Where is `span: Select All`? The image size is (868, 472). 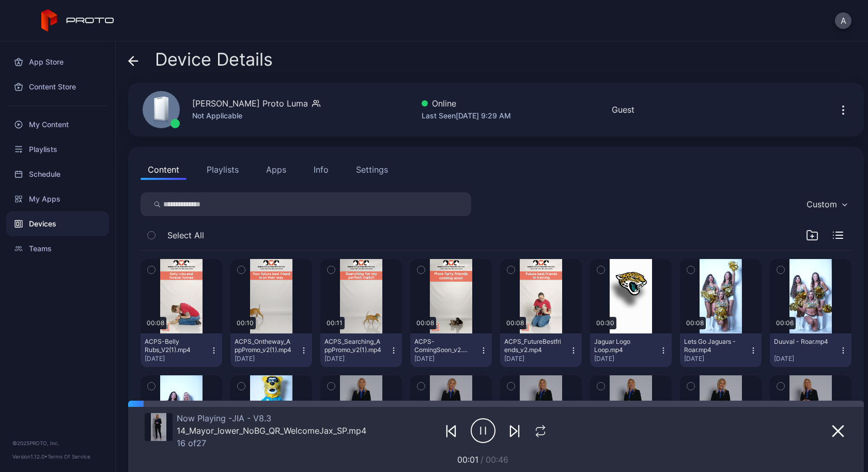
span: Select All is located at coordinates (186, 235).